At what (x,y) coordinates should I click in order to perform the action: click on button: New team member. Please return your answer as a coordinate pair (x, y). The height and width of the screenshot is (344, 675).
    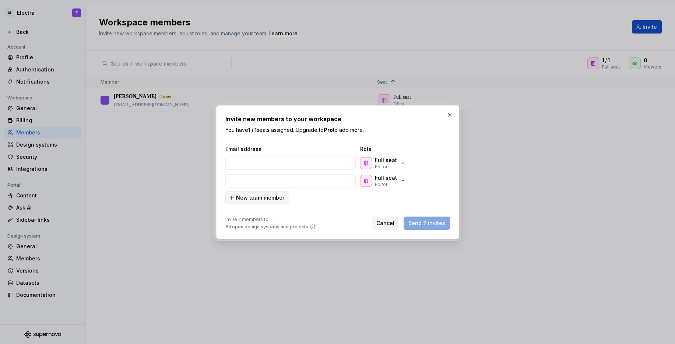
    Looking at the image, I should click on (257, 198).